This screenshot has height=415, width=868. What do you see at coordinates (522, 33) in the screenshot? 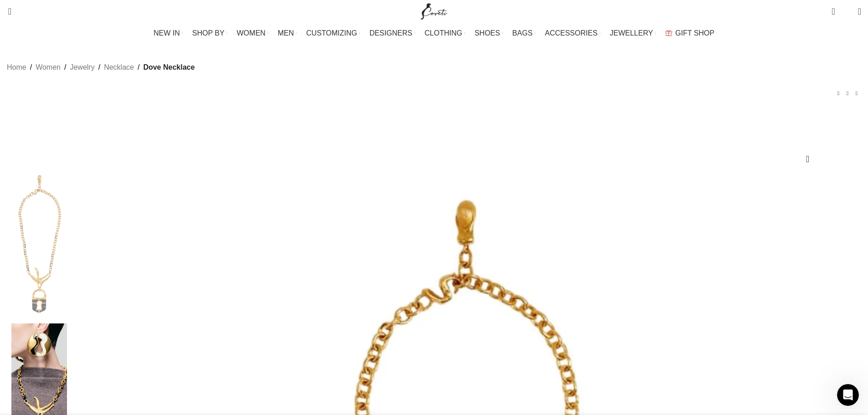
I see `span: BAGS` at bounding box center [522, 33].